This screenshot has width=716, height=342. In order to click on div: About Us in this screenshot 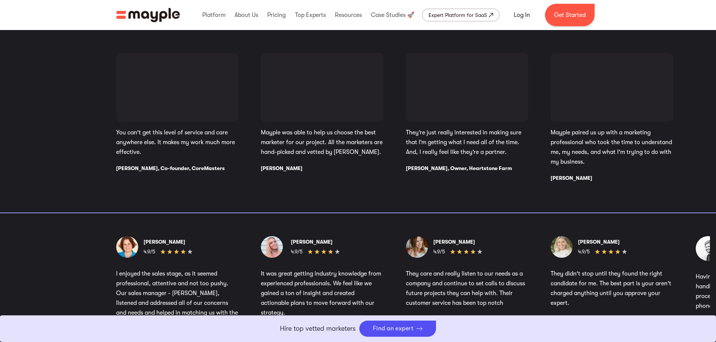, I will do `click(246, 15)`.